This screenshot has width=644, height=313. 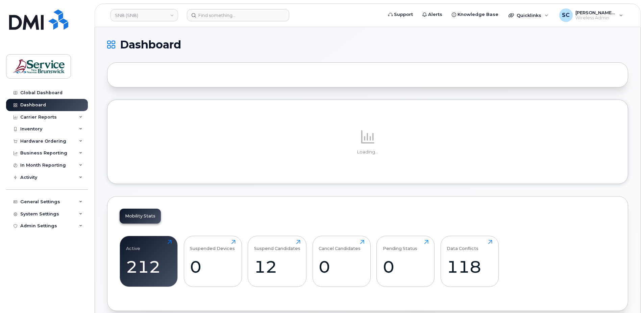 What do you see at coordinates (277, 266) in the screenshot?
I see `div: 12` at bounding box center [277, 266].